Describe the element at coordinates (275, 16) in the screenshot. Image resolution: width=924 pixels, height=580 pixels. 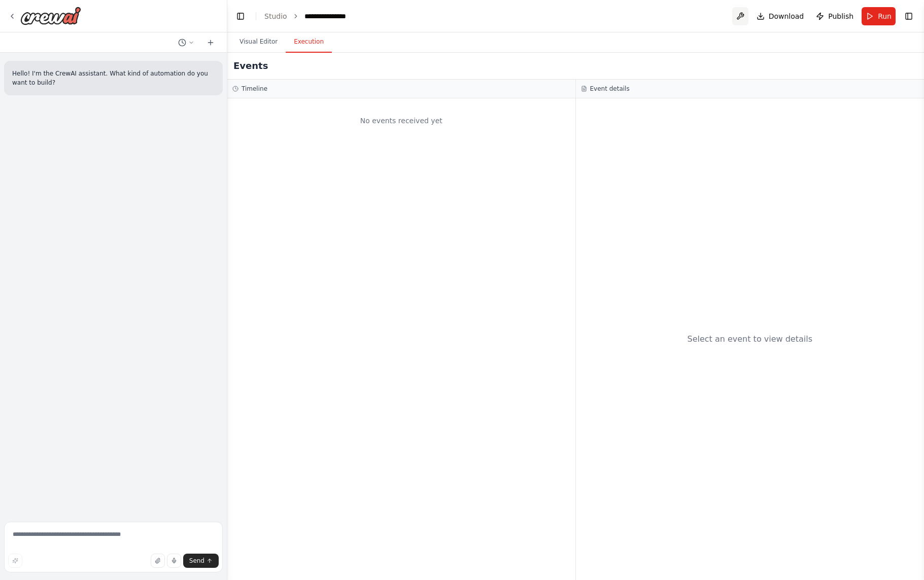
I see `a: Studio` at that location.